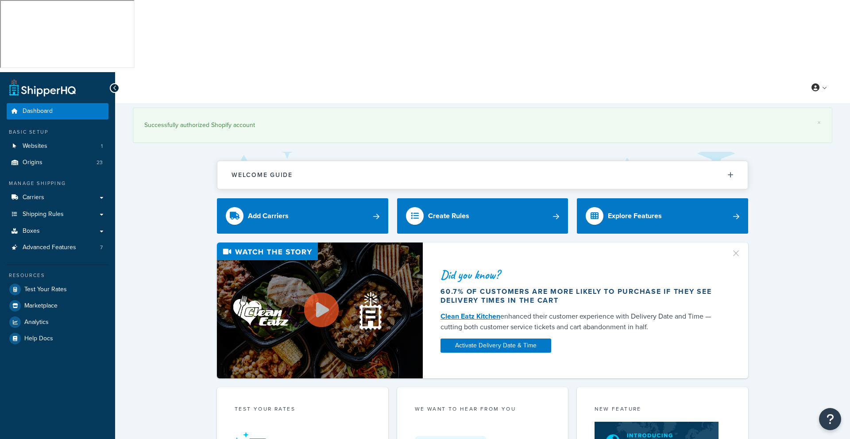  Describe the element at coordinates (58, 306) in the screenshot. I see `li: Marketplace` at that location.